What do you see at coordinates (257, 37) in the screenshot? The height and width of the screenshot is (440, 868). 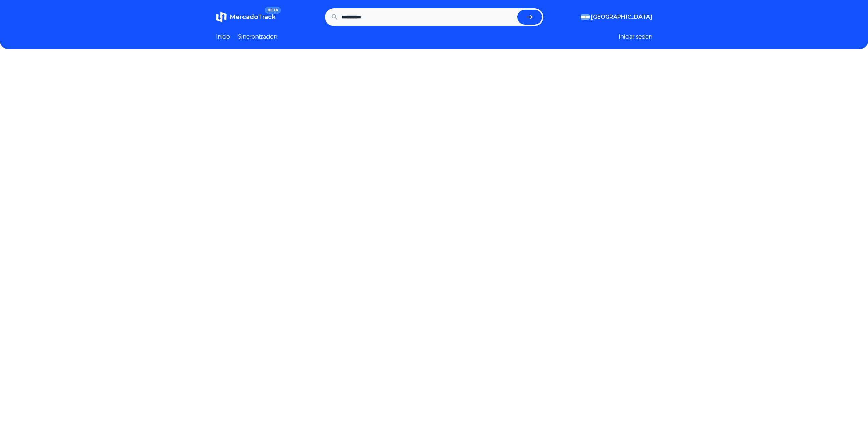 I see `a: Sincronizacion` at bounding box center [257, 37].